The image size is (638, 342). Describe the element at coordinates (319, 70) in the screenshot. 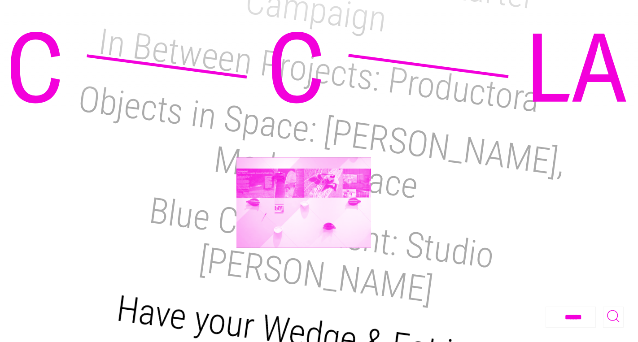

I see `a: In Between Projects: Productora` at that location.